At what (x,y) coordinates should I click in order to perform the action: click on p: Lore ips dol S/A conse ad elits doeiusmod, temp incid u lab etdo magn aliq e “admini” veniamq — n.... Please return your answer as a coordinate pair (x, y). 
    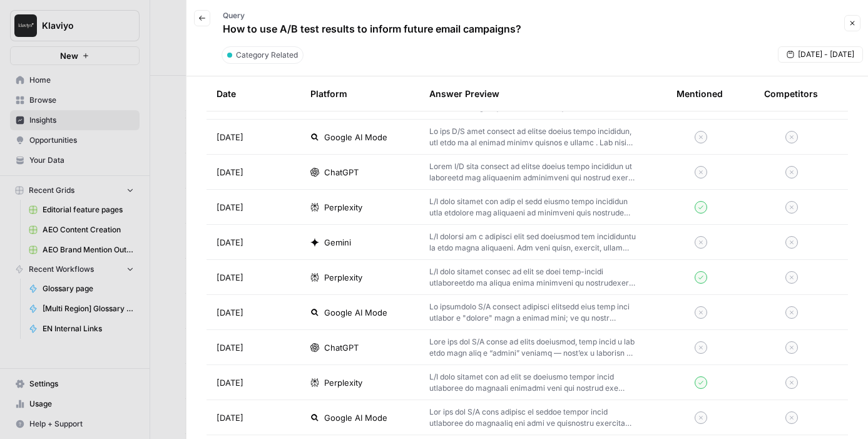
    Looking at the image, I should click on (532, 347).